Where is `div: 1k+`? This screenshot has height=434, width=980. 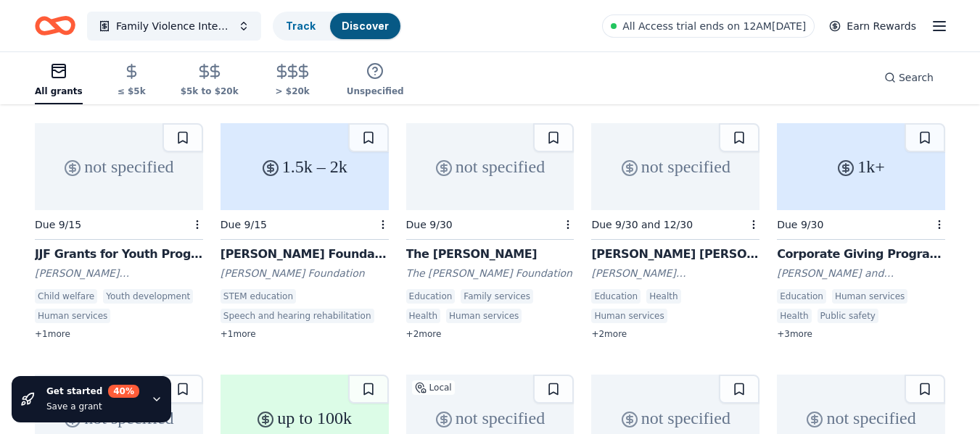 div: 1k+ is located at coordinates (861, 166).